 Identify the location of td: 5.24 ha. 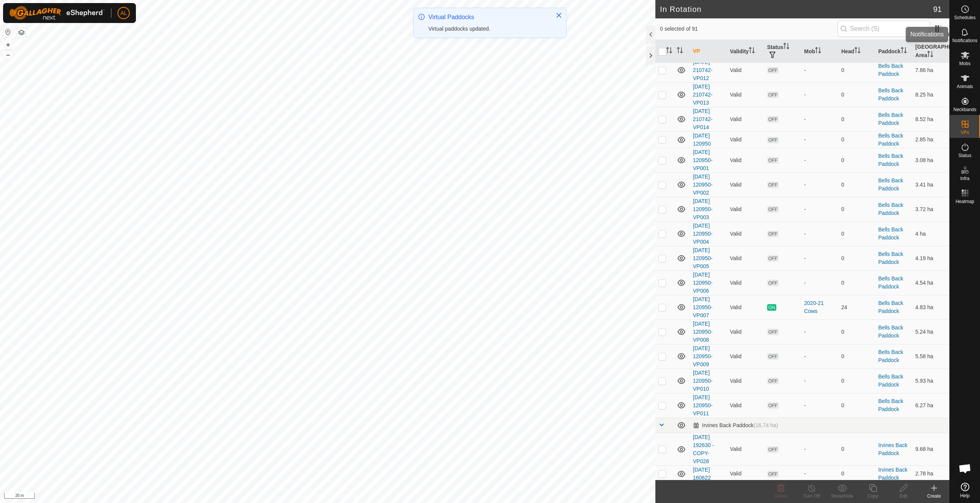
(931, 331).